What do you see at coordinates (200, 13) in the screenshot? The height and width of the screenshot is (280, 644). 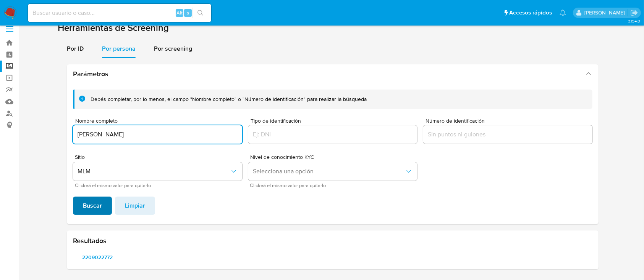 I see `button: search-icon` at bounding box center [200, 13].